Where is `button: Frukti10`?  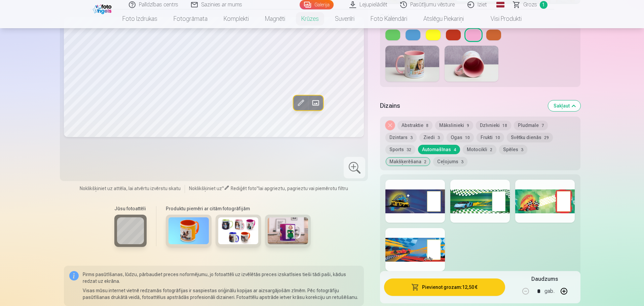
button: Frukti10 is located at coordinates (490, 138).